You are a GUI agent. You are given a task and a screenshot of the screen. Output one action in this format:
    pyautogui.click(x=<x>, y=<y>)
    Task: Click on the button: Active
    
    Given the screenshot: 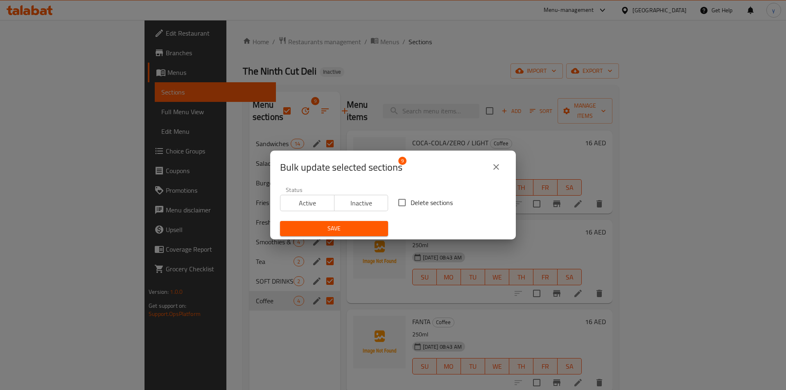 What is the action you would take?
    pyautogui.click(x=307, y=203)
    